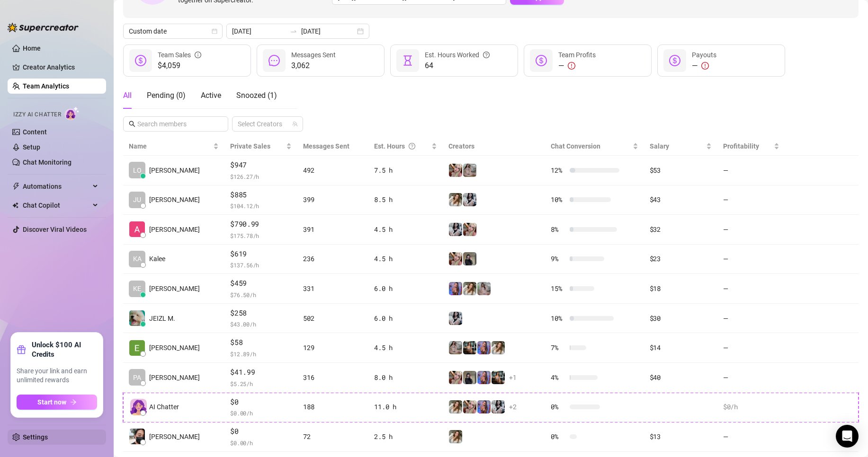 This screenshot has height=457, width=868. Describe the element at coordinates (162, 318) in the screenshot. I see `span: JEIZL M.` at that location.